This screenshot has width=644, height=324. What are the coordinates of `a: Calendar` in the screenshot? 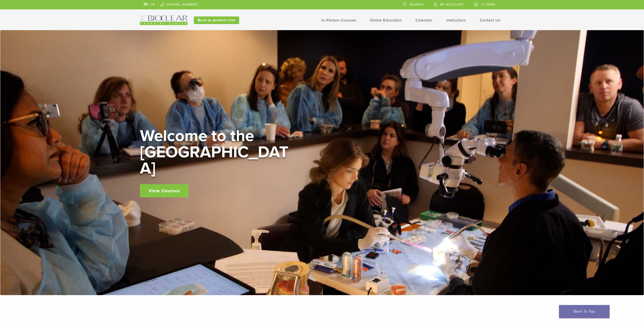 It's located at (424, 20).